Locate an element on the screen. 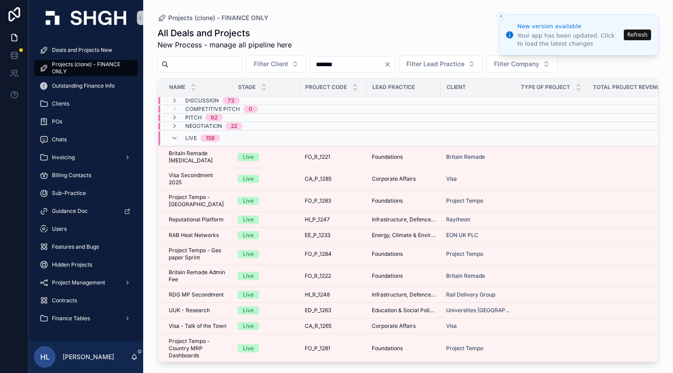 Image resolution: width=673 pixels, height=373 pixels. span: Guidance Doc is located at coordinates (70, 211).